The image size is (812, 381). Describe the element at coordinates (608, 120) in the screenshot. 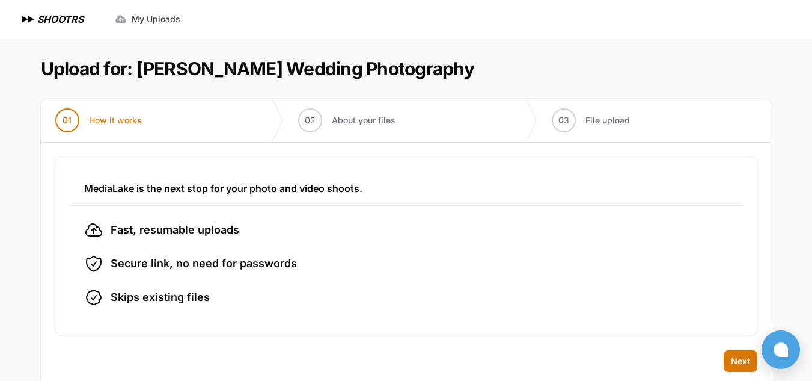

I see `span: File upload` at that location.